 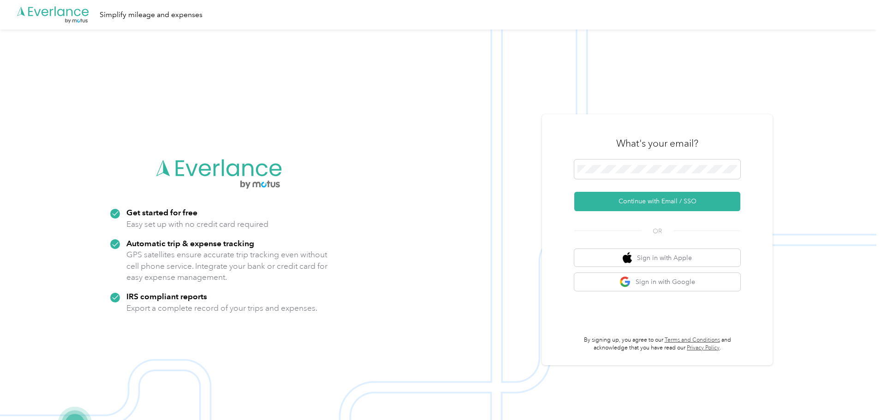 I want to click on button: google logoSign in with Google, so click(x=657, y=282).